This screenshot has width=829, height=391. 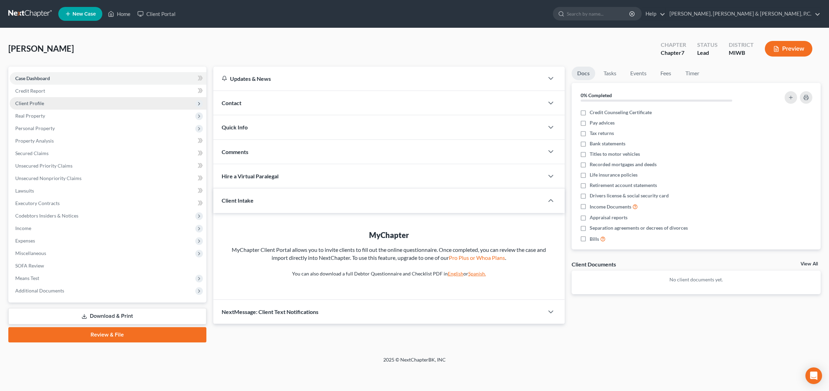 What do you see at coordinates (696, 280) in the screenshot?
I see `p: No client documents yet.` at bounding box center [696, 280].